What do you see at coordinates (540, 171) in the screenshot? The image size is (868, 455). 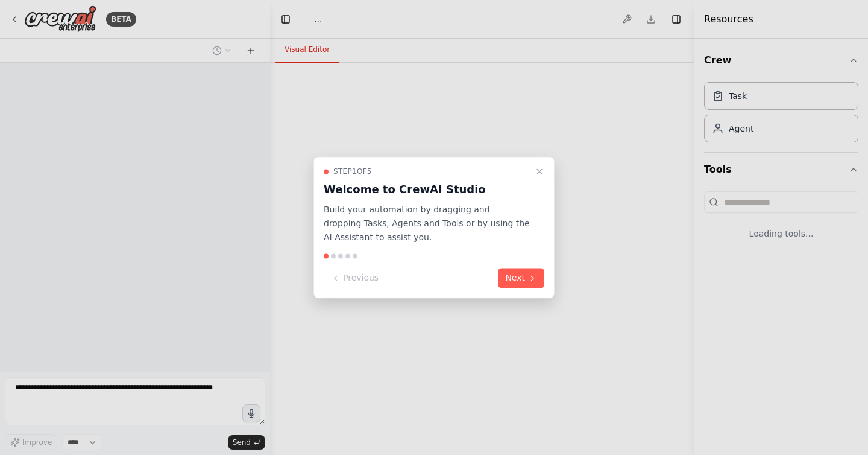 I see `button: Close walkthrough` at bounding box center [540, 171].